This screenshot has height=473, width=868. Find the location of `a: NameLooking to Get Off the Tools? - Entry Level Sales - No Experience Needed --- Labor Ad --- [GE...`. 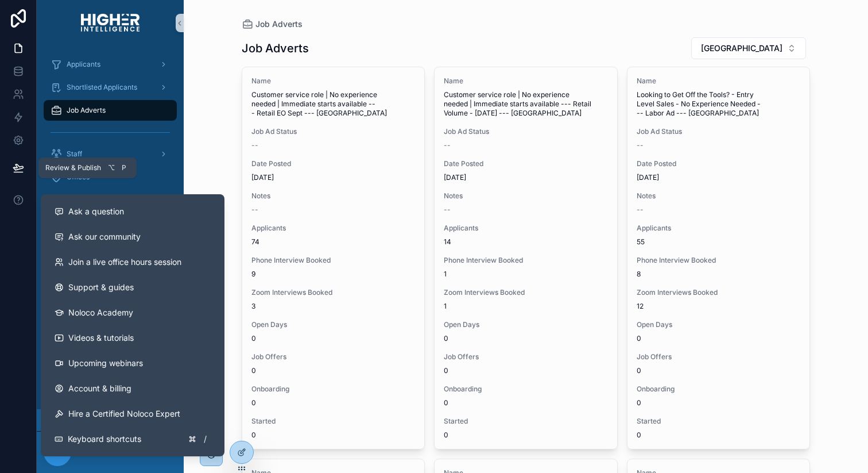

a: NameLooking to Get Off the Tools? - Entry Level Sales - No Experience Needed --- Labor Ad --- [GE... is located at coordinates (719, 258).